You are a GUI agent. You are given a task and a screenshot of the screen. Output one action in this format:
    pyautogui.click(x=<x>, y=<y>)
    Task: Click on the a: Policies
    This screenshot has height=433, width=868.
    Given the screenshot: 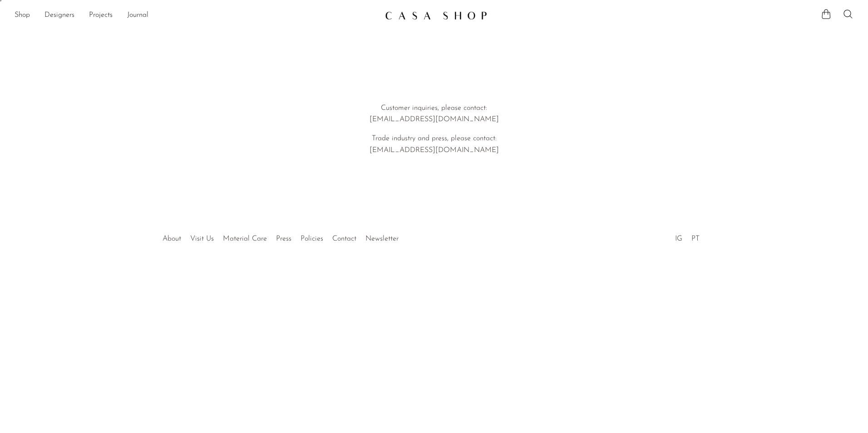 What is the action you would take?
    pyautogui.click(x=312, y=239)
    